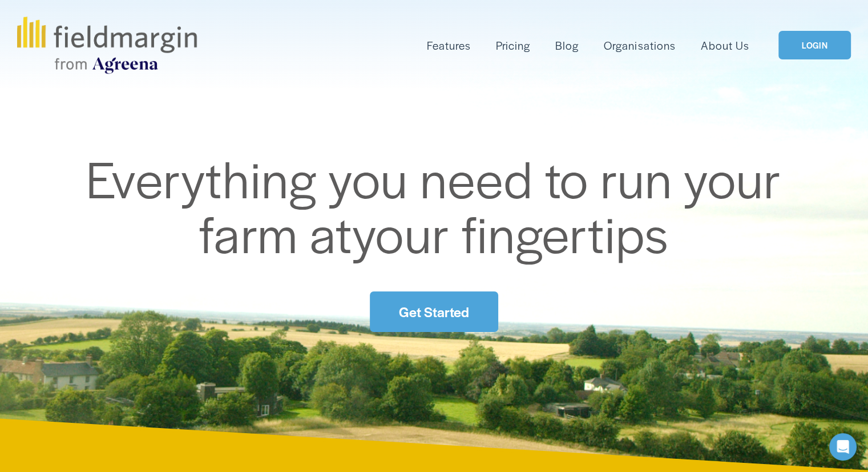 The height and width of the screenshot is (472, 868). What do you see at coordinates (567, 45) in the screenshot?
I see `a: Blog` at bounding box center [567, 45].